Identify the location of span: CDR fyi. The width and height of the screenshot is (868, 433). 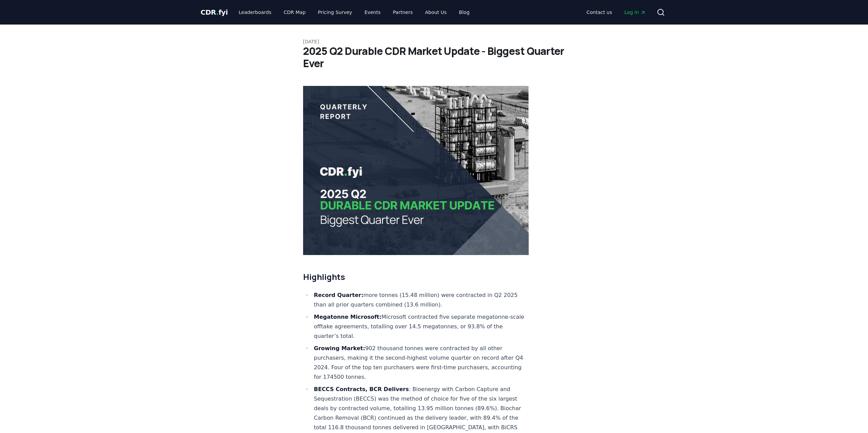
(214, 12).